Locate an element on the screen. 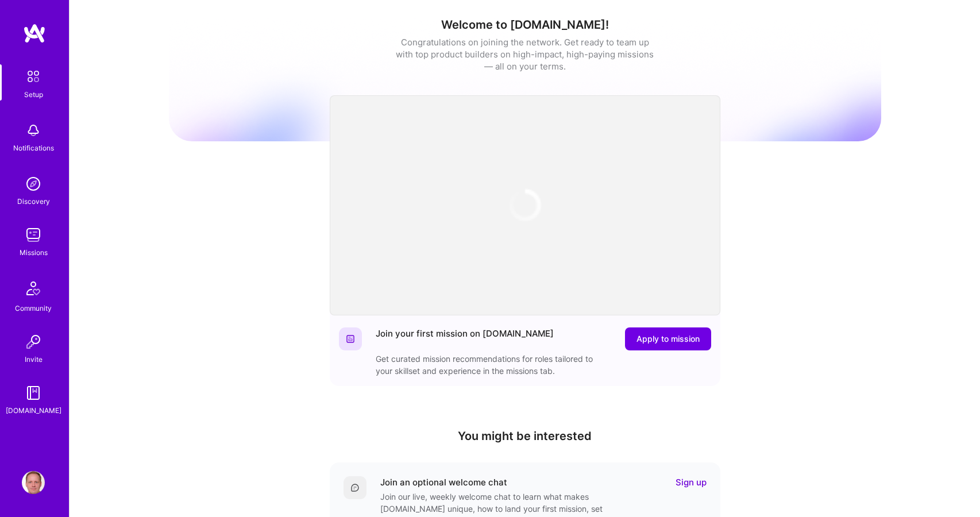 The image size is (980, 517). div: Community is located at coordinates (33, 308).